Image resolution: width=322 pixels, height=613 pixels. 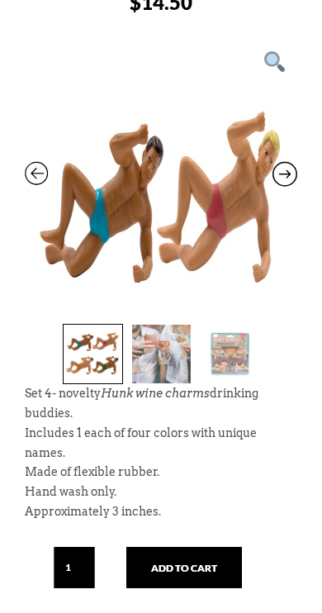 What do you see at coordinates (161, 404) in the screenshot?
I see `p: Set 4- novelty drinking buddies.` at bounding box center [161, 404].